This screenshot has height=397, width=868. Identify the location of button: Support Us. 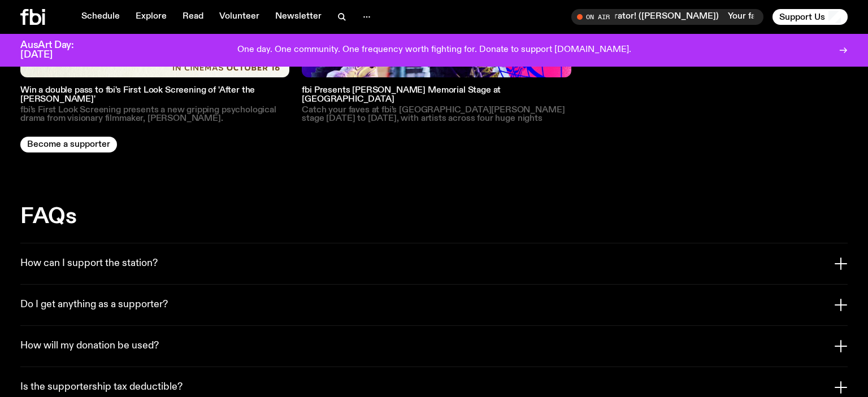
(810, 17).